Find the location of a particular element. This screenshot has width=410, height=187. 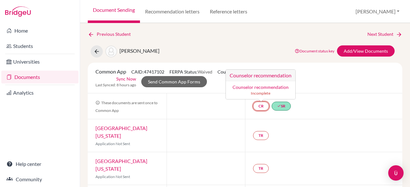

a: Home is located at coordinates (40, 31).